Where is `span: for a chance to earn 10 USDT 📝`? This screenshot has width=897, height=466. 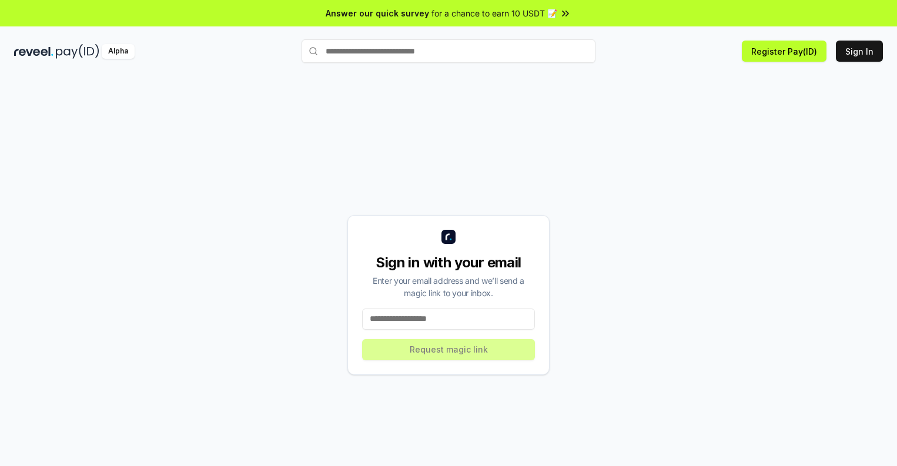
span: for a chance to earn 10 USDT 📝 is located at coordinates (494, 13).